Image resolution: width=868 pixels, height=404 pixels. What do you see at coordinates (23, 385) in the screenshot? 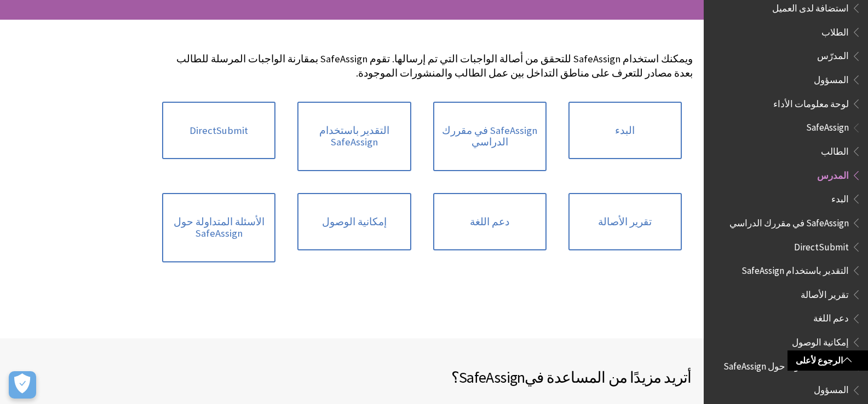
I see `button: Open Preferences` at bounding box center [23, 385].